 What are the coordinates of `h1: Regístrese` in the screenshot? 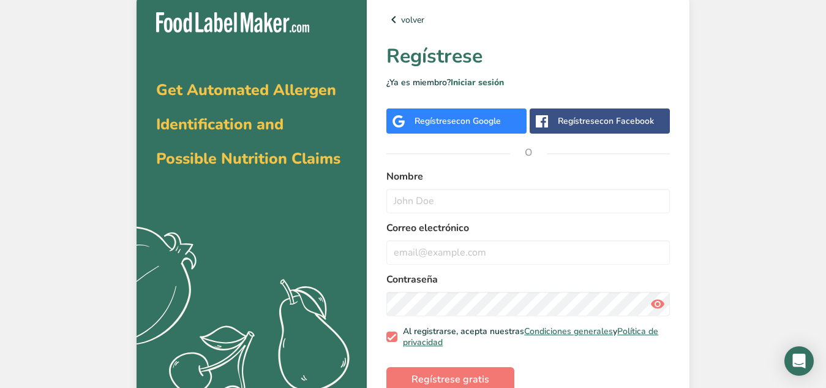 It's located at (528, 56).